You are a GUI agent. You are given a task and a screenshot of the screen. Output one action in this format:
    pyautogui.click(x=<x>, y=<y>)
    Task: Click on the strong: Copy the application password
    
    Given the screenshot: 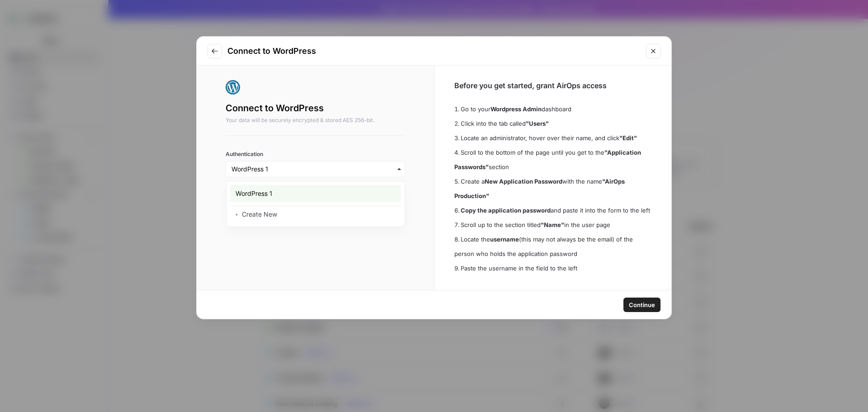 What is the action you would take?
    pyautogui.click(x=505, y=210)
    